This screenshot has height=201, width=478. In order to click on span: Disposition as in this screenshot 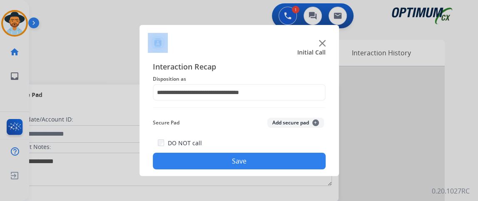, I will do `click(239, 79)`.